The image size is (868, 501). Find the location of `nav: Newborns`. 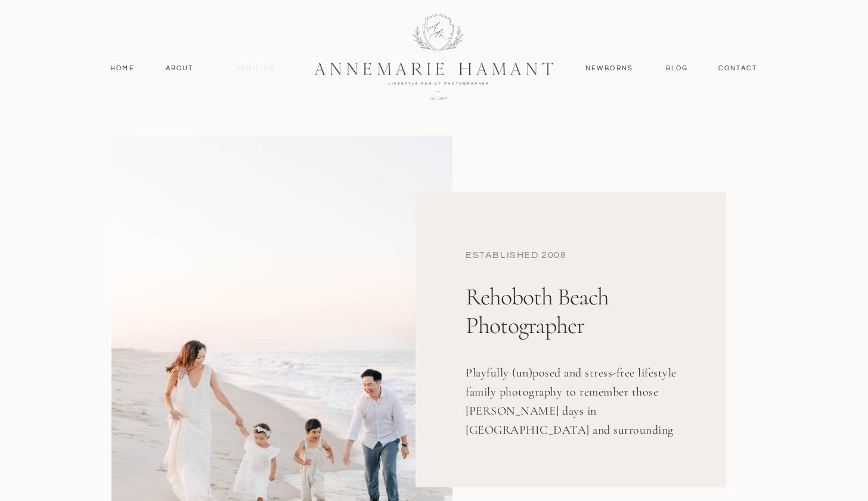

nav: Newborns is located at coordinates (609, 68).